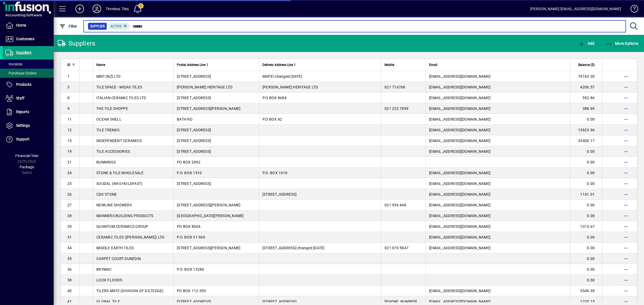 Image resolution: width=644 pixels, height=305 pixels. What do you see at coordinates (395, 205) in the screenshot?
I see `span: 021 956 448` at bounding box center [395, 205].